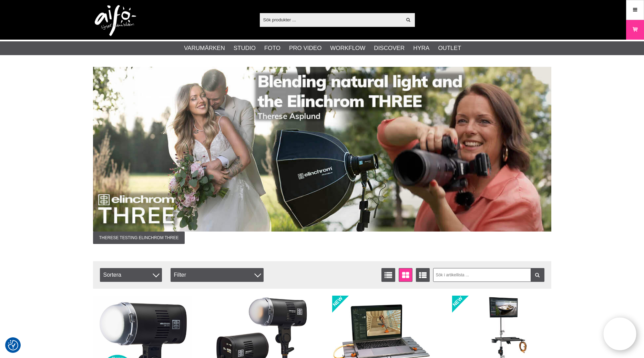 The image size is (644, 358). What do you see at coordinates (322, 149) in the screenshot?
I see `img: Annons:010 banner-elin-three-blendning-1390x500.jpg` at bounding box center [322, 149].